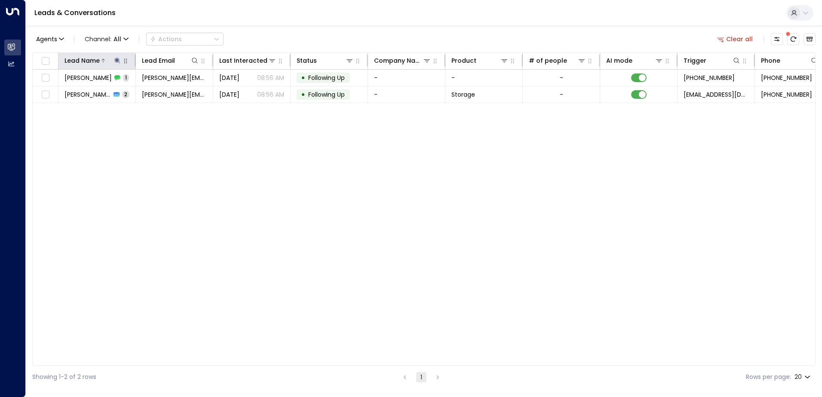 The height and width of the screenshot is (397, 822). What do you see at coordinates (185, 39) in the screenshot?
I see `button: Actions` at bounding box center [185, 39].